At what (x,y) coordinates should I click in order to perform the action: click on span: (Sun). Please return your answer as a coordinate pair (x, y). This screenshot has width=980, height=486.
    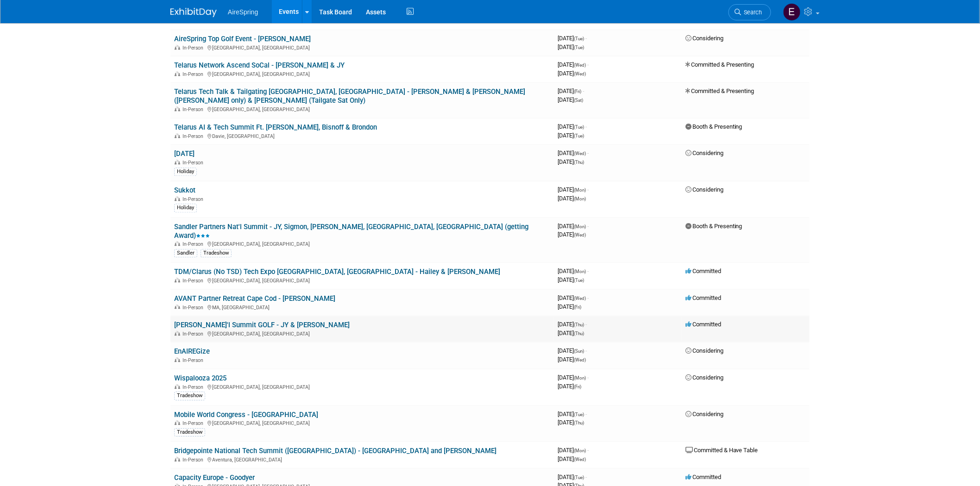
    Looking at the image, I should click on (579, 351).